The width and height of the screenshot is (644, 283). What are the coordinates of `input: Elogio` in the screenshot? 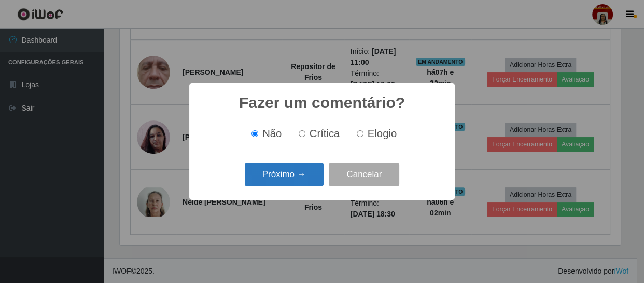 It's located at (360, 133).